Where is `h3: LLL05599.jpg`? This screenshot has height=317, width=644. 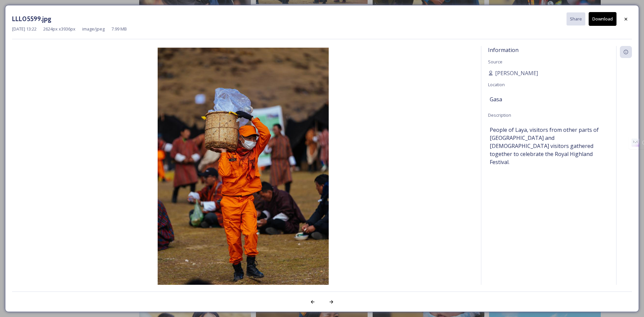
h3: LLL05599.jpg is located at coordinates (31, 19).